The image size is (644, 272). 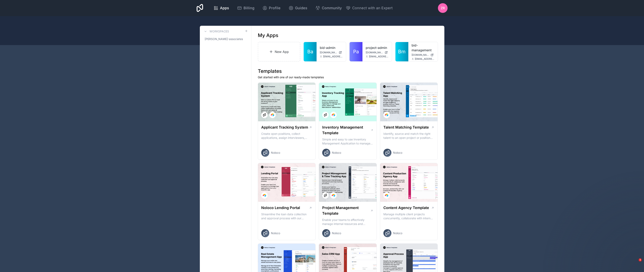 What do you see at coordinates (310, 52) in the screenshot?
I see `a: Ba` at bounding box center [310, 52].